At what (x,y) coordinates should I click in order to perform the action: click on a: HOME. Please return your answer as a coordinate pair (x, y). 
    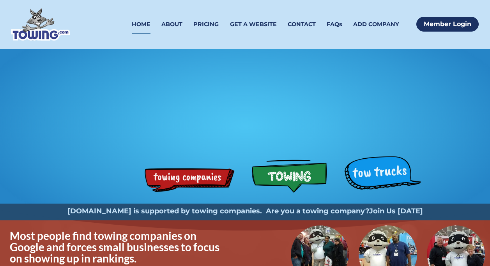
    Looking at the image, I should click on (141, 24).